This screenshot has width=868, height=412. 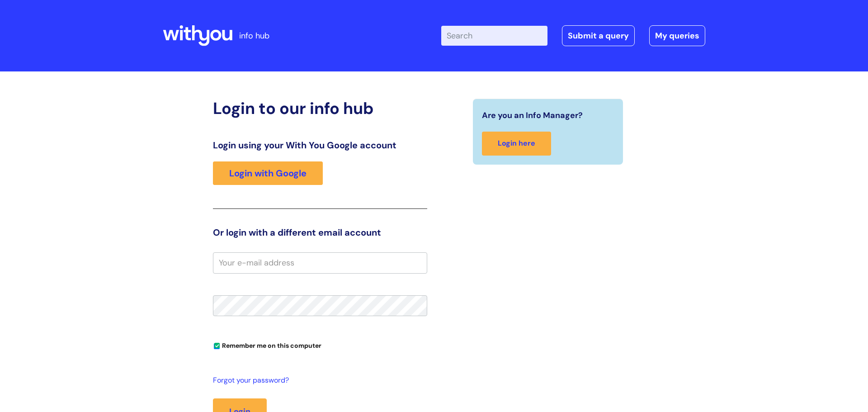 What do you see at coordinates (267, 345) in the screenshot?
I see `label: Remember me on this computer` at bounding box center [267, 345].